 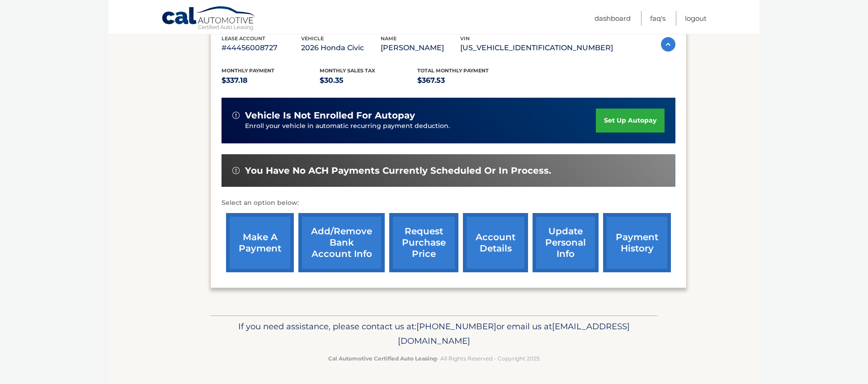 I want to click on a: Cal Automotive, so click(x=209, y=19).